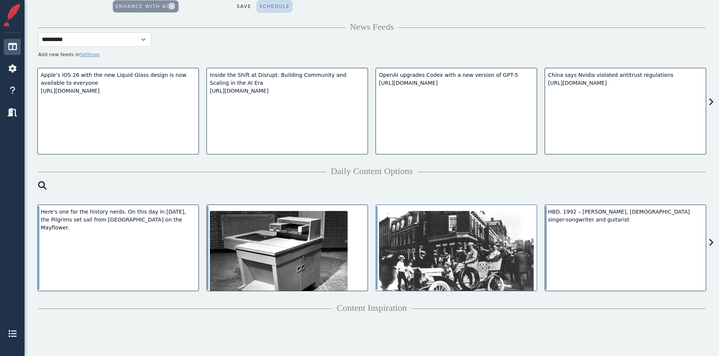  Describe the element at coordinates (244, 6) in the screenshot. I see `button: Save` at that location.